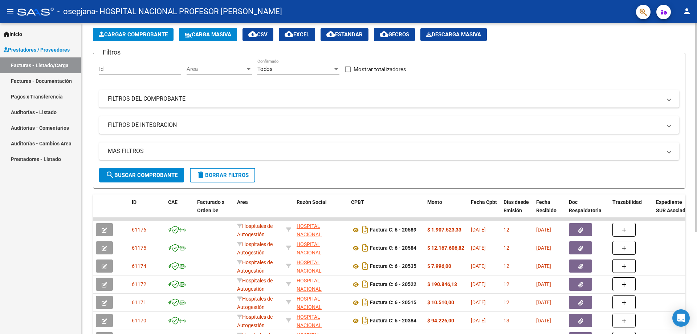 This screenshot has height=334, width=697. Describe the element at coordinates (358, 202) in the screenshot. I see `span: CPBT` at that location.